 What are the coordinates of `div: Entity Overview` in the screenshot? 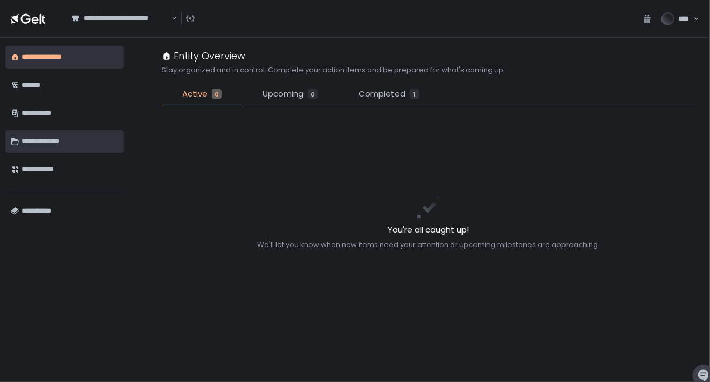 It's located at (203, 56).